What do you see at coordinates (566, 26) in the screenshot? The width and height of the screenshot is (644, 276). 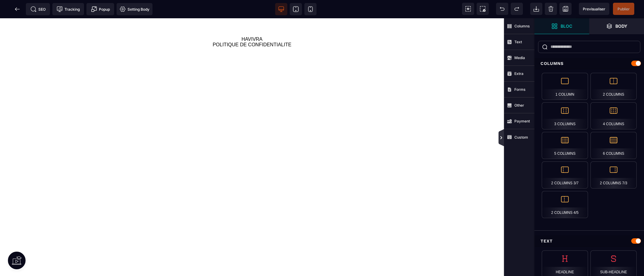 I see `strong: Bloc` at bounding box center [566, 26].